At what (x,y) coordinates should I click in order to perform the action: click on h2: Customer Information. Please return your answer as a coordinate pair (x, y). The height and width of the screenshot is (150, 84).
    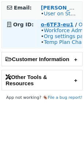
    Looking at the image, I should click on (42, 59).